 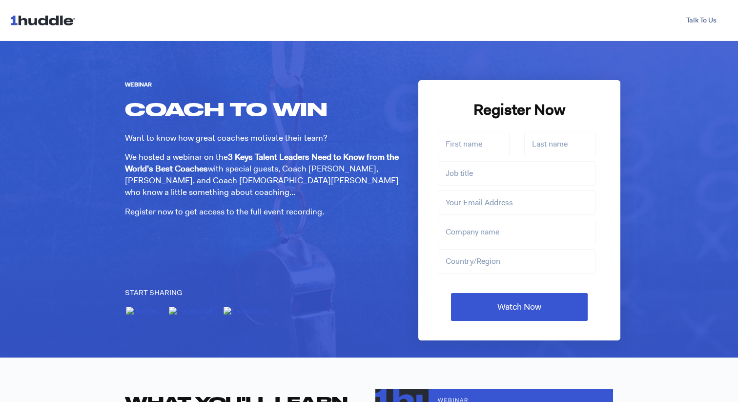 I want to click on input: Last name, so click(x=560, y=144).